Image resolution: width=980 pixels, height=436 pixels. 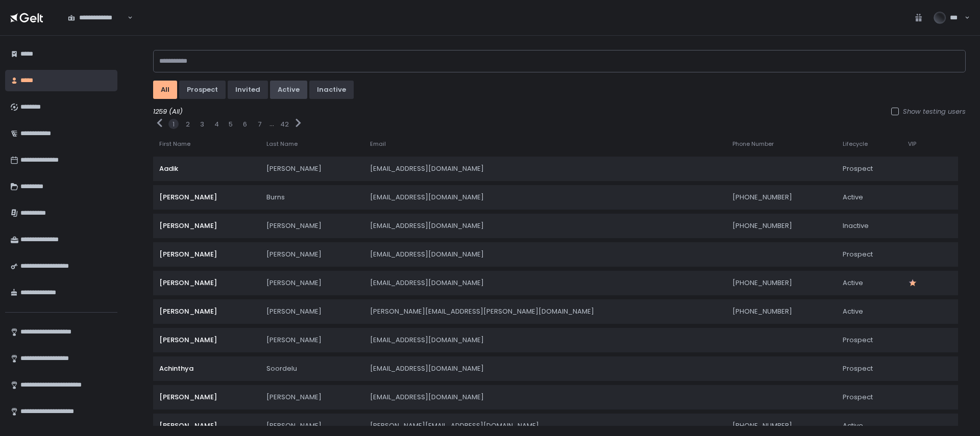 I want to click on span: Last Name, so click(x=282, y=144).